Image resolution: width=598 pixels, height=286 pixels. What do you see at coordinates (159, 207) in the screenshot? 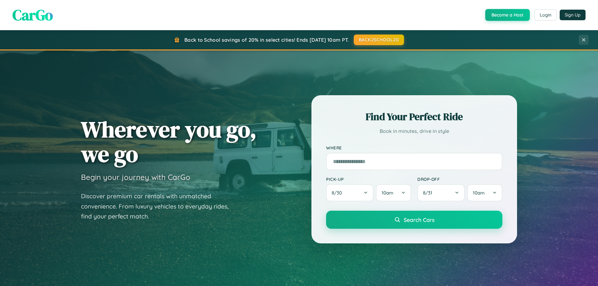
I see `p: Discover premium car rentals with unmatched convenience. From luxury vehicles to everyday rides, ...` at bounding box center [159, 207].